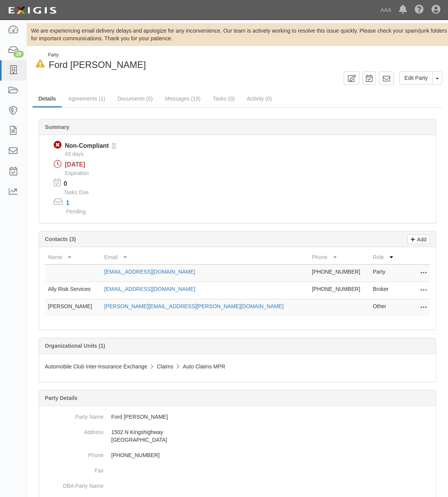 The height and width of the screenshot is (497, 448). I want to click on a: AAA, so click(386, 10).